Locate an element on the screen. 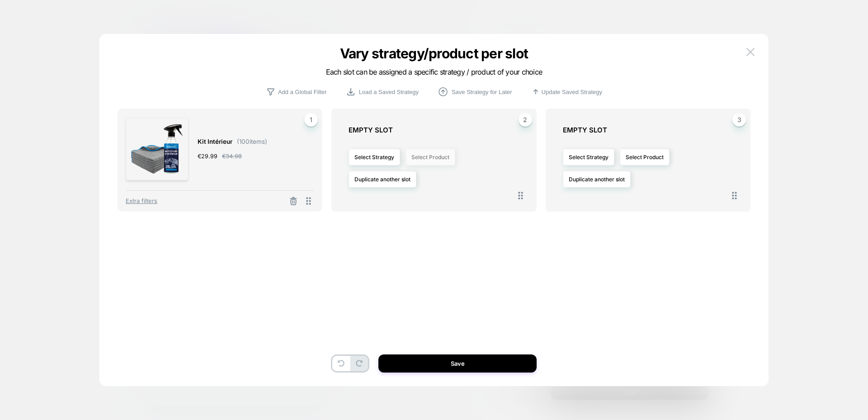 The width and height of the screenshot is (868, 420). button: Select Strategy is located at coordinates (589, 157).